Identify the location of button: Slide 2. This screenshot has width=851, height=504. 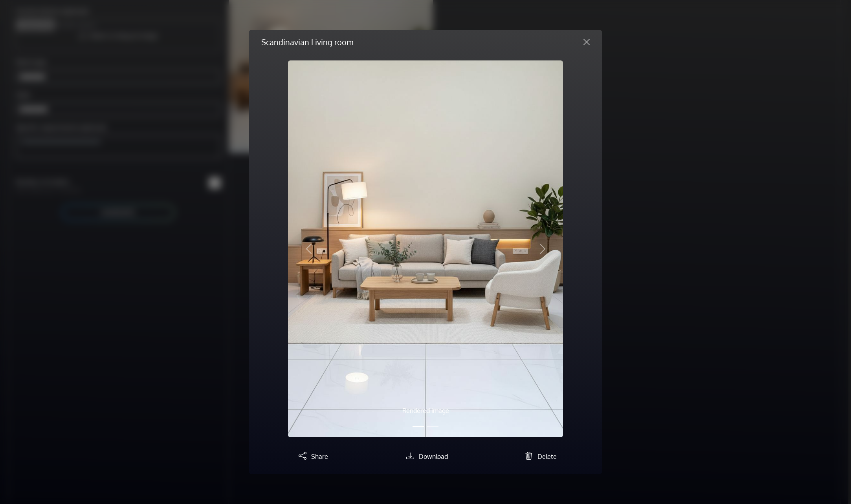
(433, 427).